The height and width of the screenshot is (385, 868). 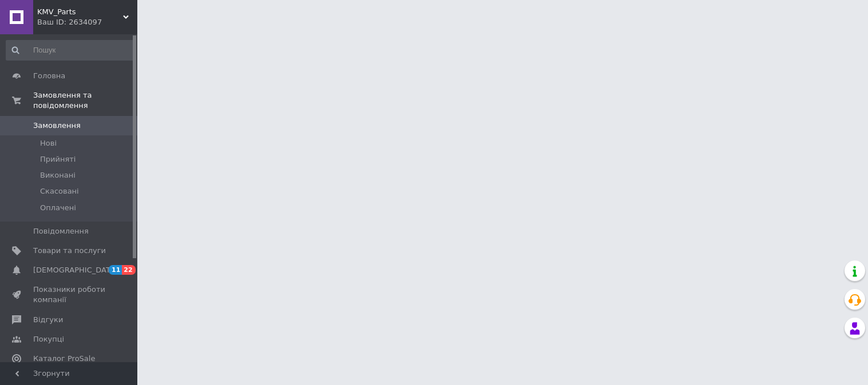 I want to click on span: 22, so click(x=128, y=270).